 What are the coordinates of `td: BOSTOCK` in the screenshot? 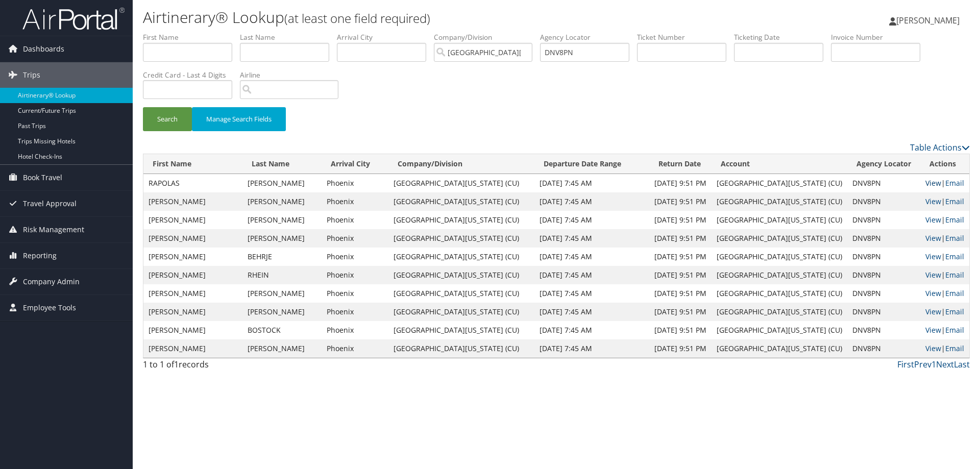 It's located at (282, 330).